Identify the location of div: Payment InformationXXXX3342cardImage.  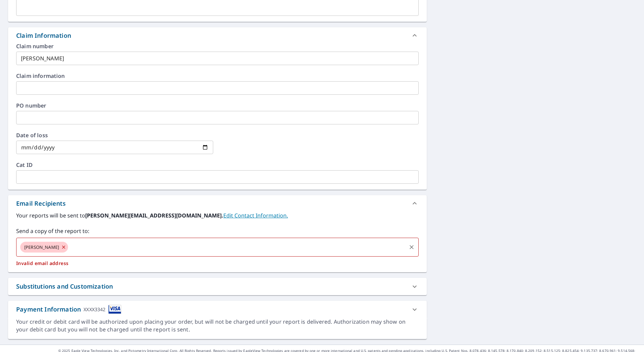
(217, 309).